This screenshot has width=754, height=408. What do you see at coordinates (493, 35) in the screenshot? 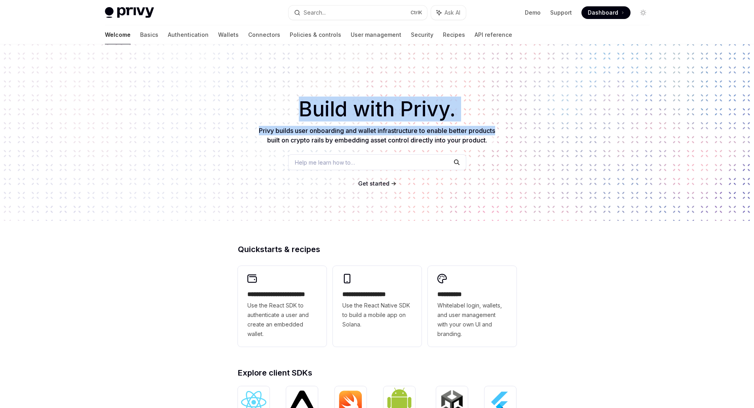
I see `a: API reference` at bounding box center [493, 35].